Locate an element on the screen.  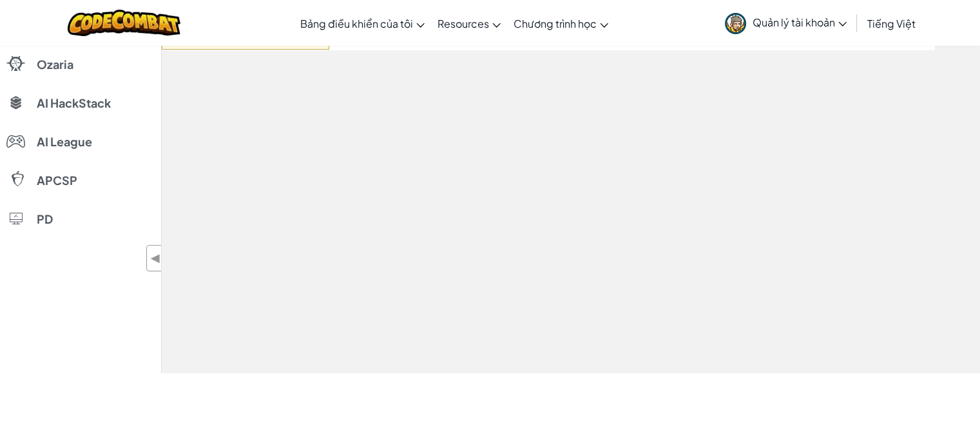
span: AI HackStack is located at coordinates (73, 103).